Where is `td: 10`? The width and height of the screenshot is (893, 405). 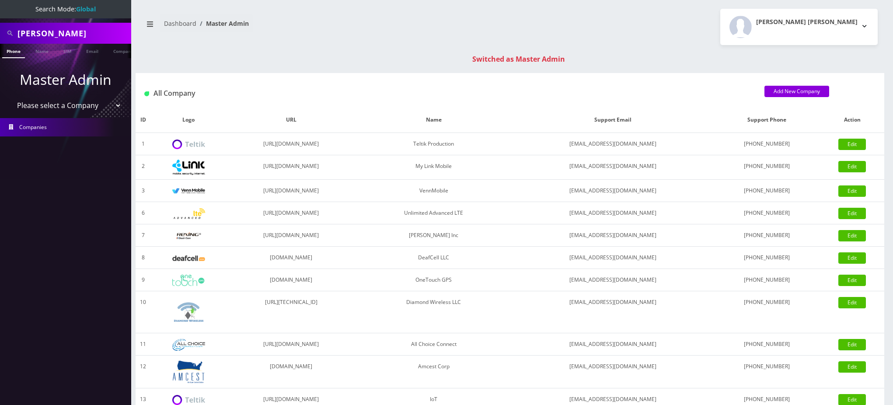
td: 10 is located at coordinates (143, 312).